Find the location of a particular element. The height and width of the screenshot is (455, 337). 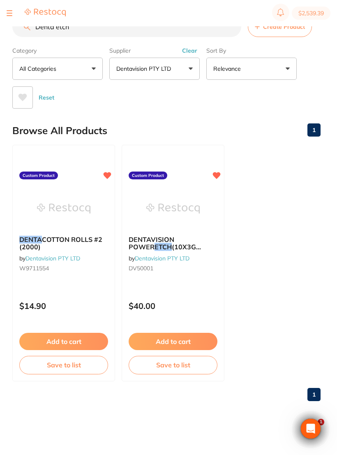

button: Create Product is located at coordinates (280, 27).